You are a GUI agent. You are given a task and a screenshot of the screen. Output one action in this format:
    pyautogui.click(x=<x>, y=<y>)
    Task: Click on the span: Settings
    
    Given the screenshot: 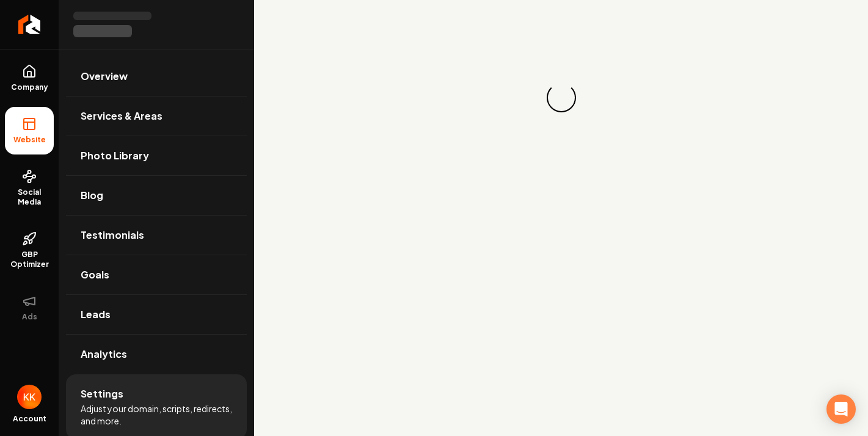 What is the action you would take?
    pyautogui.click(x=102, y=395)
    